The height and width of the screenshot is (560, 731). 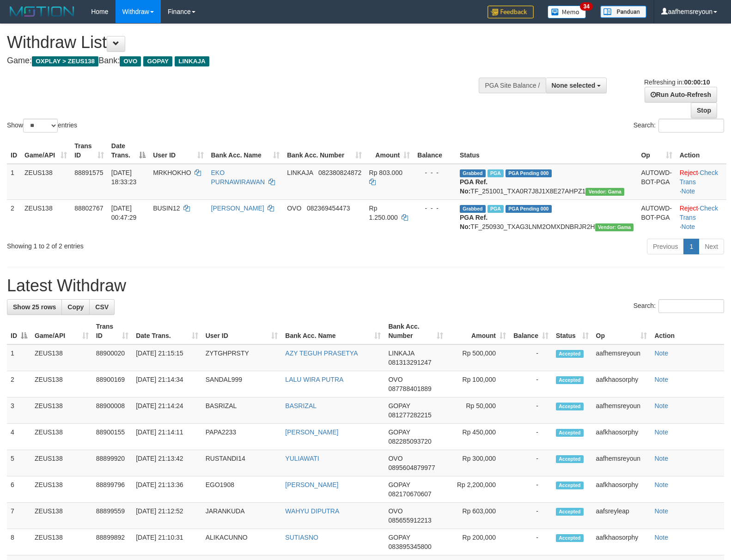 I want to click on span: Copy 083895345800 to clipboard, so click(x=409, y=547).